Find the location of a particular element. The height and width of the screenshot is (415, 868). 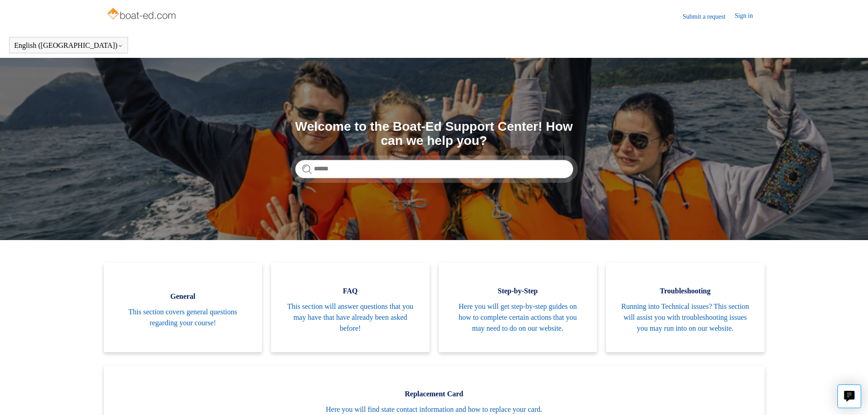

span: Running into Technical issues? This section will assist you with troubleshooting issues you may r... is located at coordinates (685, 318).